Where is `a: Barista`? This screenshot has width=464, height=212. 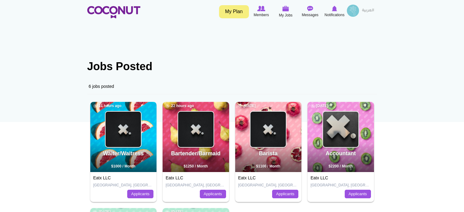 a: Barista is located at coordinates (268, 153).